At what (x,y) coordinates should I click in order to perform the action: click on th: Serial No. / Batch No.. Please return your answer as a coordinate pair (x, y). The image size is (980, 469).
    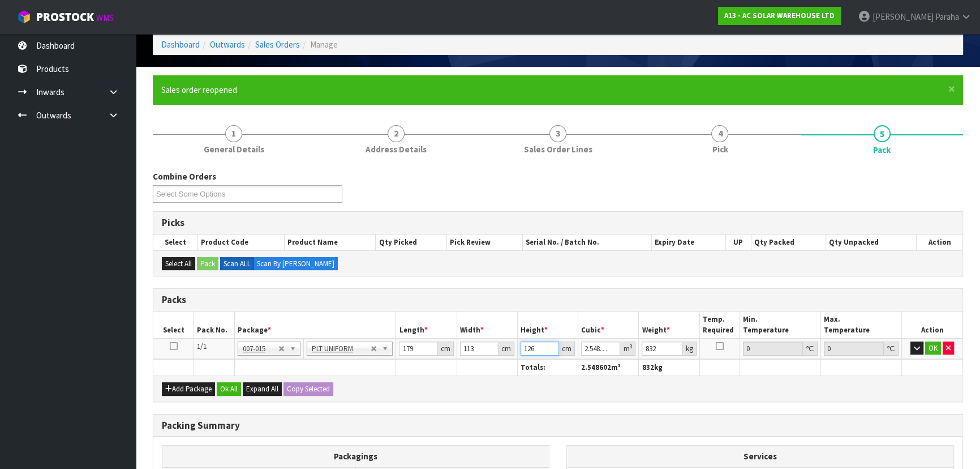
    Looking at the image, I should click on (588, 243).